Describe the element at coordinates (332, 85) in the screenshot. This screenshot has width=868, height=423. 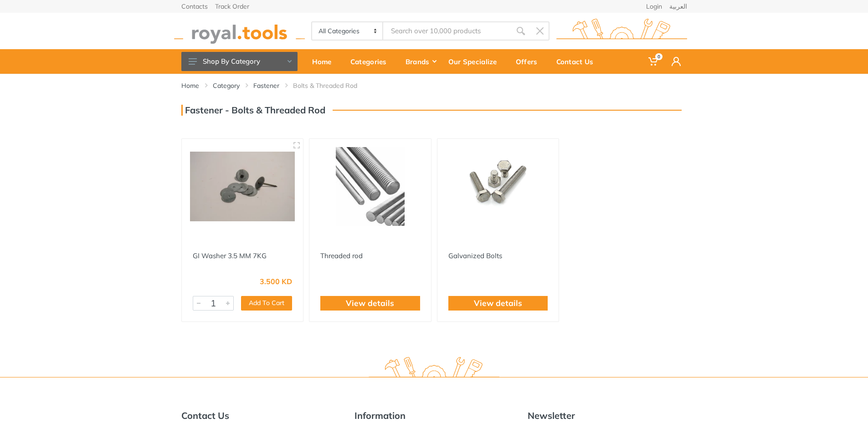
I see `li: Bolts & Threaded Rod` at that location.